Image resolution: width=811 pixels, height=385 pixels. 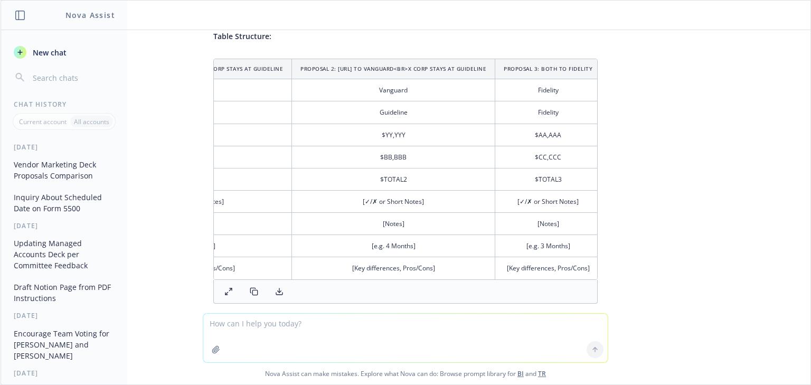 I want to click on td: $AA,AAA, so click(x=548, y=135).